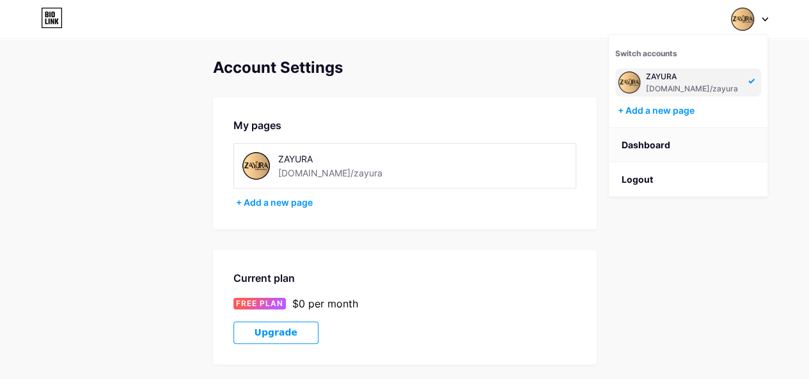 The width and height of the screenshot is (809, 379). What do you see at coordinates (276, 333) in the screenshot?
I see `span: Upgrade` at bounding box center [276, 333].